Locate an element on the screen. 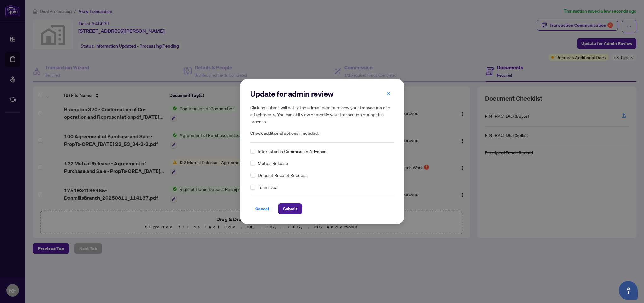  button: Open asap is located at coordinates (628, 290).